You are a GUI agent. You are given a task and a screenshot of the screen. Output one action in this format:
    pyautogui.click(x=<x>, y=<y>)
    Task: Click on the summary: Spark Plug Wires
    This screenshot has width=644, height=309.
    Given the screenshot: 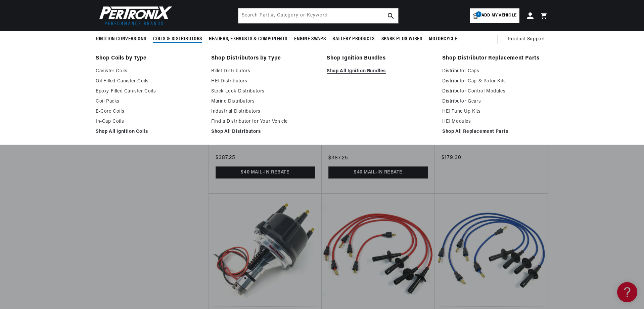 What is the action you would take?
    pyautogui.click(x=402, y=39)
    